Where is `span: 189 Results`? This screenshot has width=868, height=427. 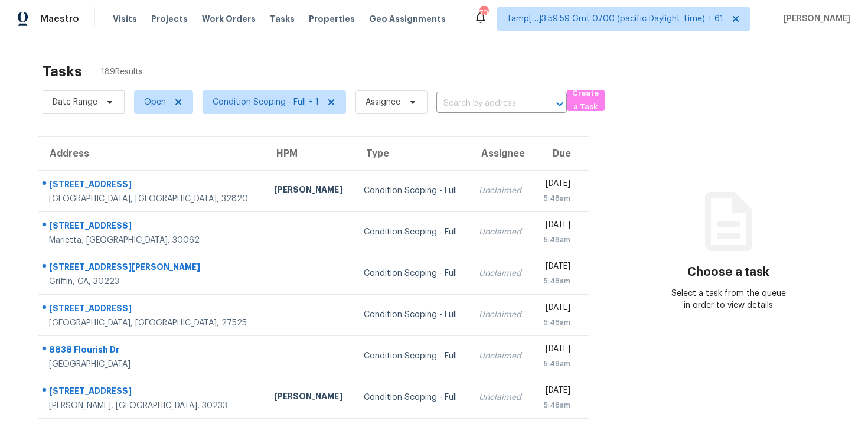 span: 189 Results is located at coordinates (121, 72).